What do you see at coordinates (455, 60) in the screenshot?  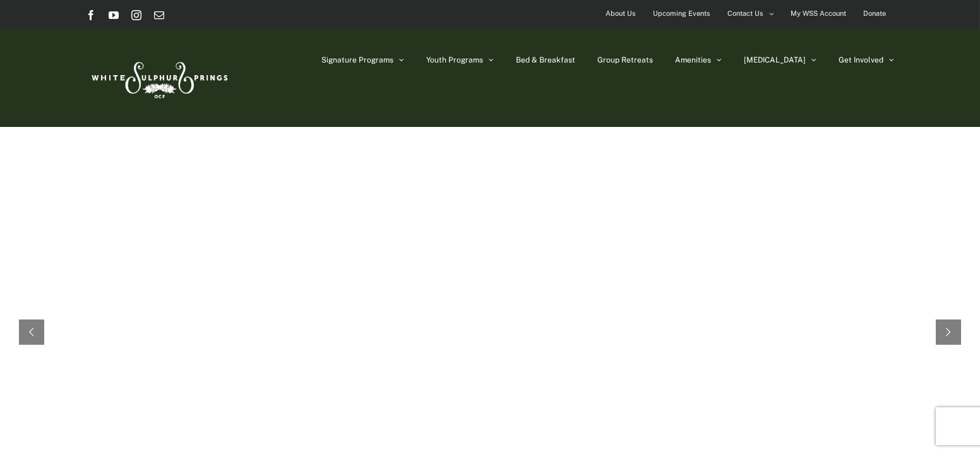 I see `span: Youth Programs` at bounding box center [455, 60].